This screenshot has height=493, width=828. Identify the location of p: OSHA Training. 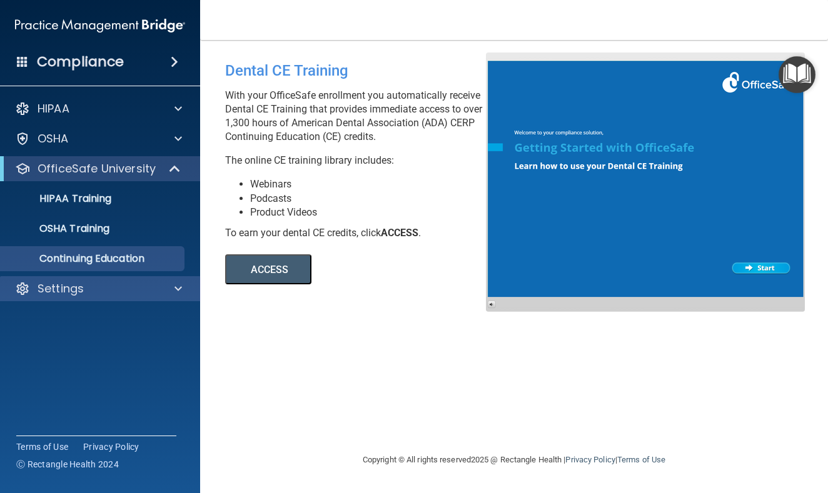
(59, 229).